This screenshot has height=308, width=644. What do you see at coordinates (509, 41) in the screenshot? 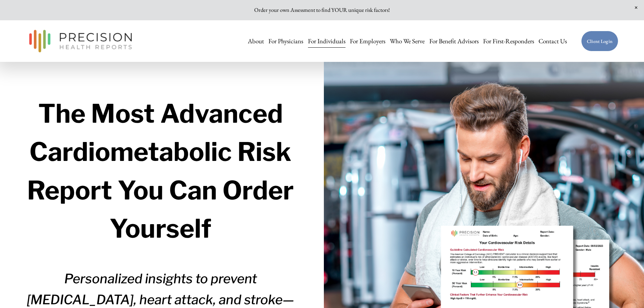
I see `a: For First-Responders` at bounding box center [509, 41].